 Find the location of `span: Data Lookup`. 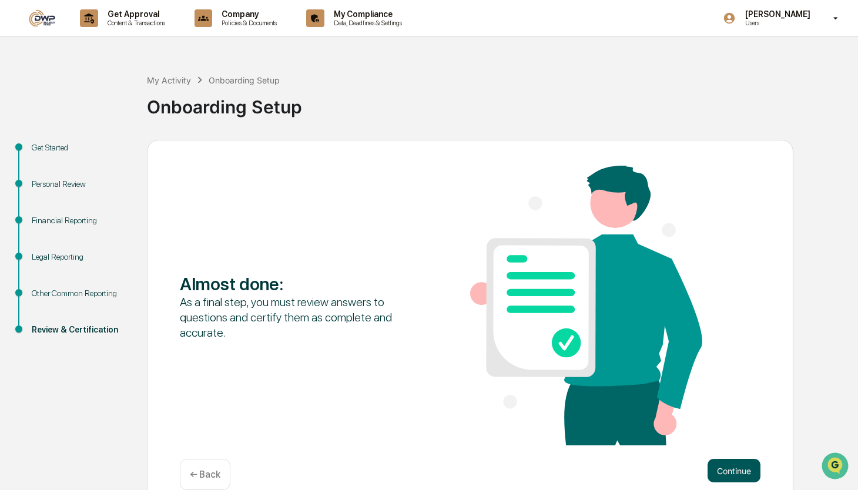

span: Data Lookup is located at coordinates (49, 176).